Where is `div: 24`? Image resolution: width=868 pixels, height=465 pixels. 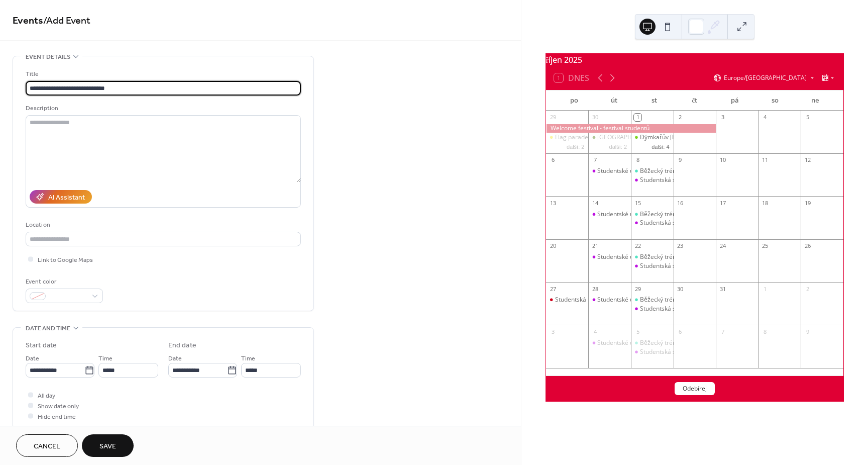 div: 24 is located at coordinates (722, 245).